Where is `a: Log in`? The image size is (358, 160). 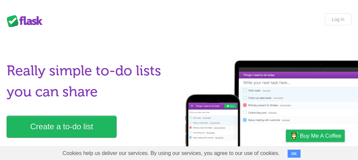
a: Log in is located at coordinates (338, 19).